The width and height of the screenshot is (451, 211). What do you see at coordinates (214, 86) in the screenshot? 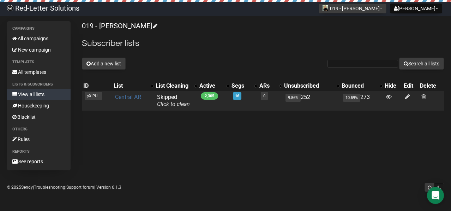
I see `th: Active: No sort applied, activate to apply an ascending sort` at bounding box center [214, 86].